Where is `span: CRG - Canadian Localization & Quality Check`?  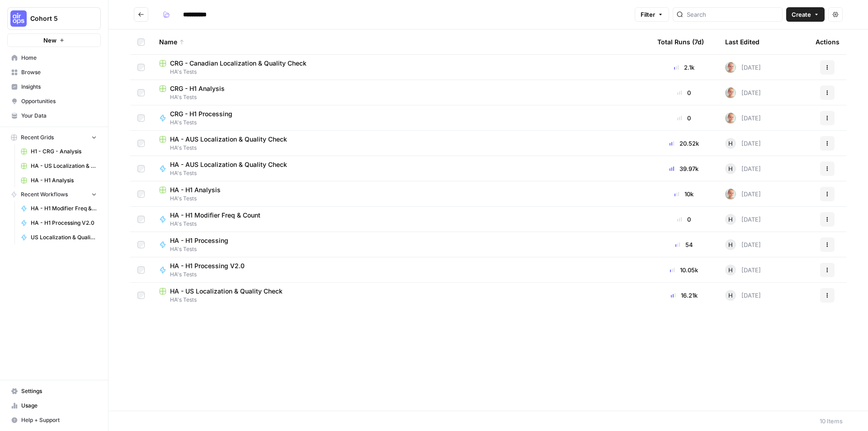
span: CRG - Canadian Localization & Quality Check is located at coordinates (238, 63).